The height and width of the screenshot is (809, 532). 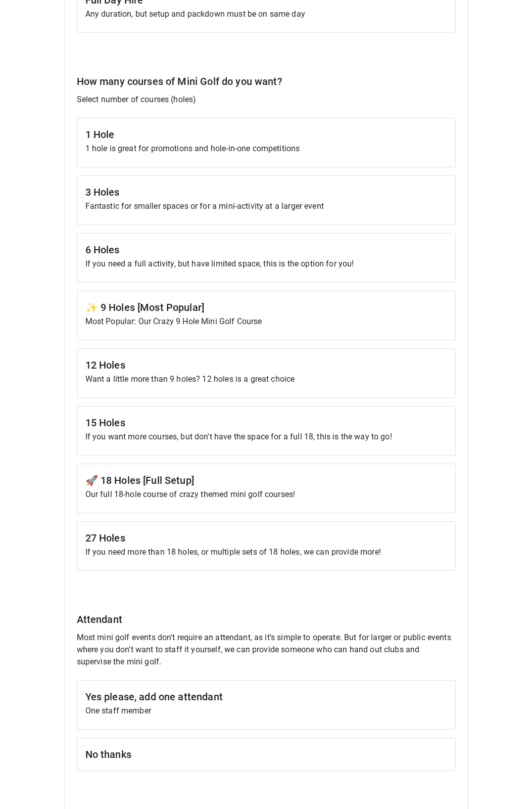 I want to click on h6: 15 Holes, so click(x=266, y=422).